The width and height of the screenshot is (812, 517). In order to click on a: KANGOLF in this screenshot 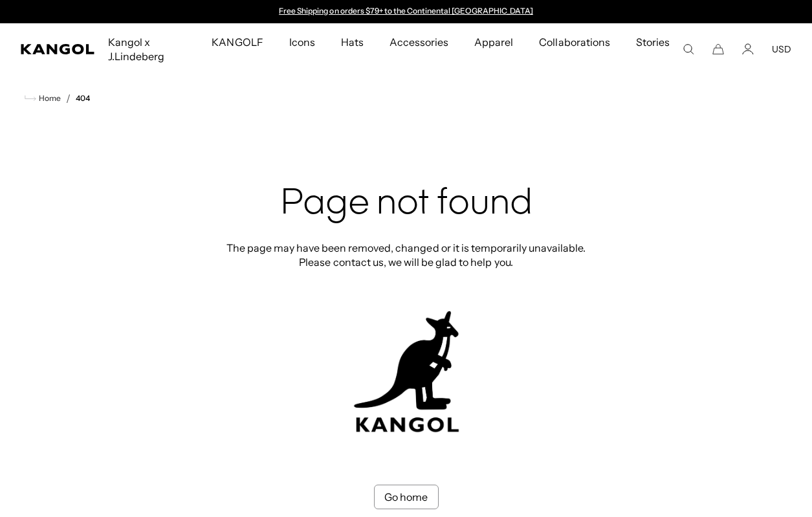, I will do `click(237, 42)`.